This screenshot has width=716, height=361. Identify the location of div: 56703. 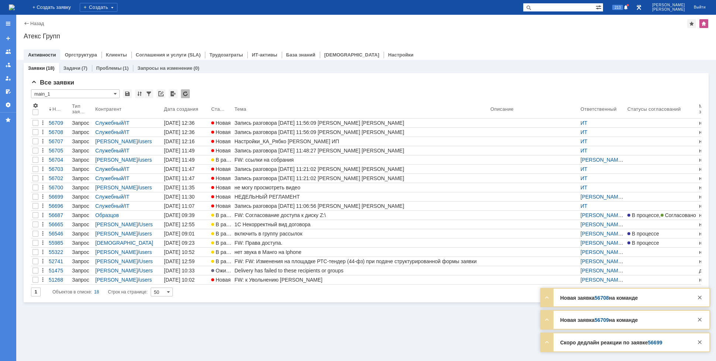
(59, 169).